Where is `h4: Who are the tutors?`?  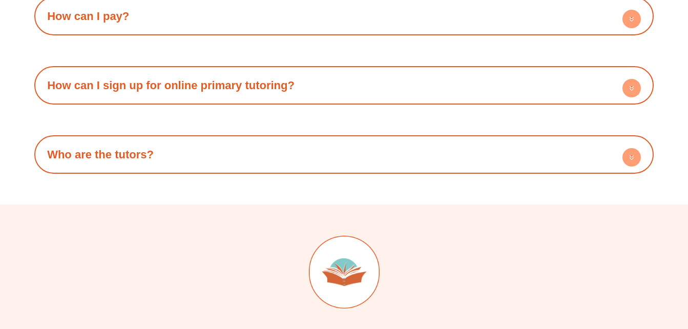 h4: Who are the tutors? is located at coordinates (344, 154).